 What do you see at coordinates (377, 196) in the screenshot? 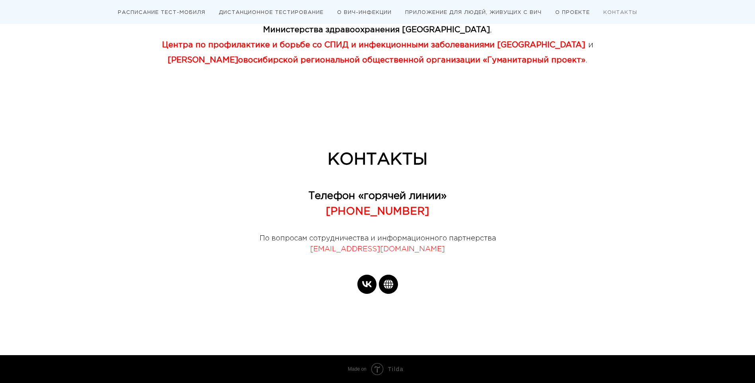
I see `strong: Телефон «горячей линии»` at bounding box center [377, 196].